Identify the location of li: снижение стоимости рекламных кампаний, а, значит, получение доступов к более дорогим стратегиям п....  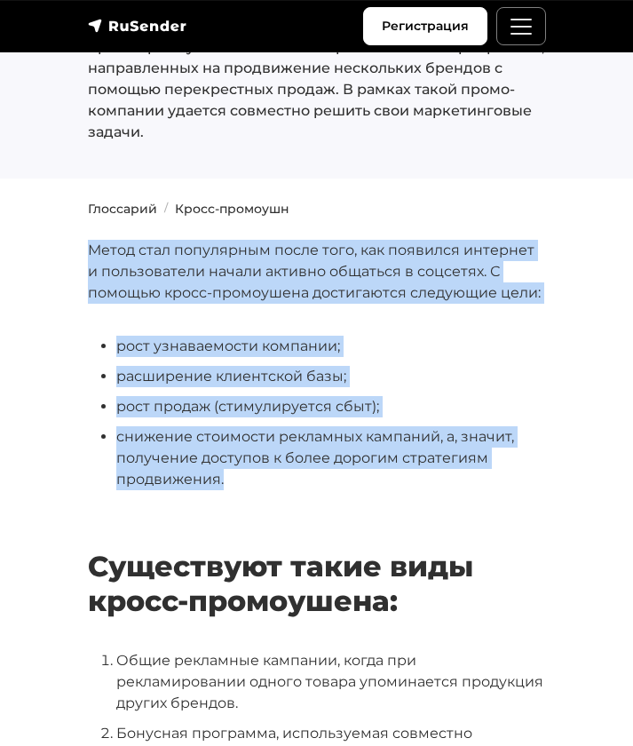
(331, 458).